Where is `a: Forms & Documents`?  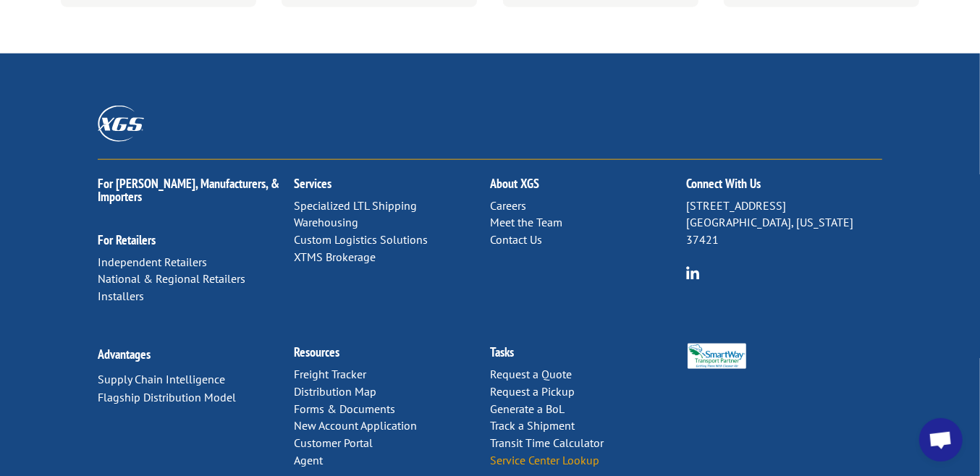
a: Forms & Documents is located at coordinates (344, 409).